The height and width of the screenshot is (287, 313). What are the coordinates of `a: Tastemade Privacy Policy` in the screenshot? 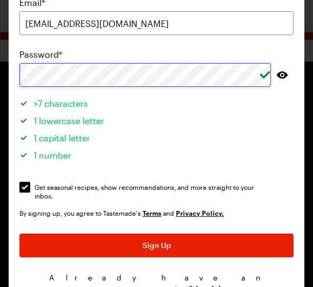 It's located at (200, 213).